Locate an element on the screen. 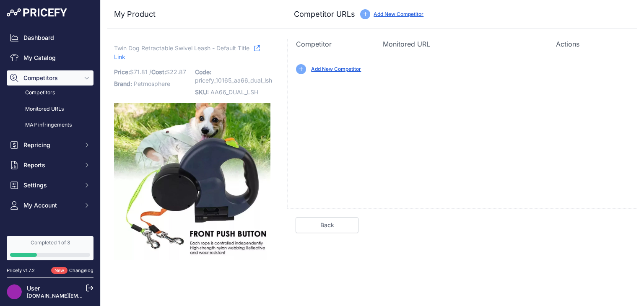 The width and height of the screenshot is (644, 306). a: Dashboard is located at coordinates (50, 38).